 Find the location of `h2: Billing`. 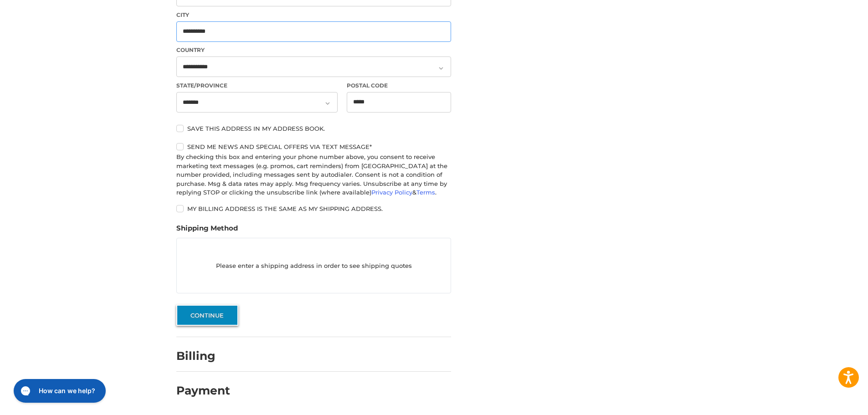

h2: Billing is located at coordinates (203, 355).